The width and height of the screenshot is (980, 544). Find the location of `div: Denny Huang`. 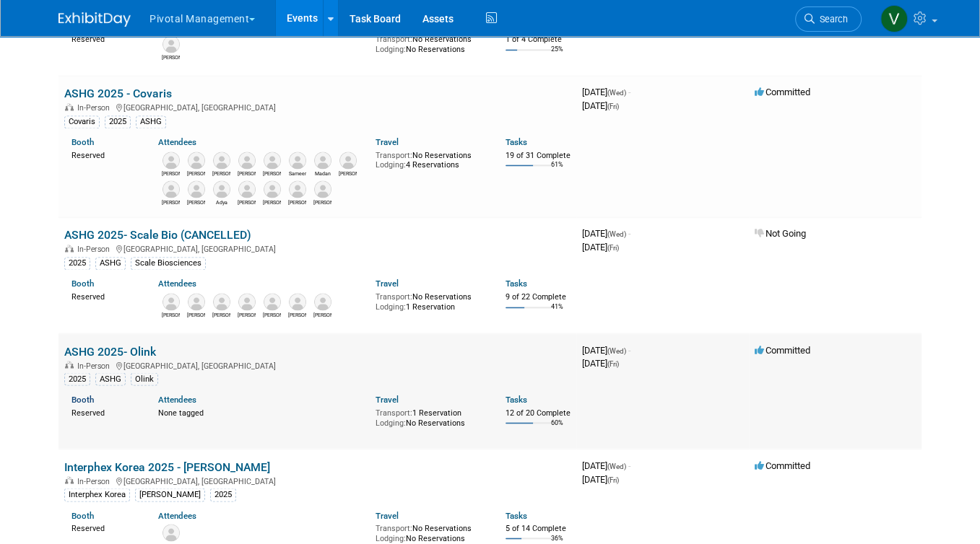

div: Denny Huang is located at coordinates (170, 202).